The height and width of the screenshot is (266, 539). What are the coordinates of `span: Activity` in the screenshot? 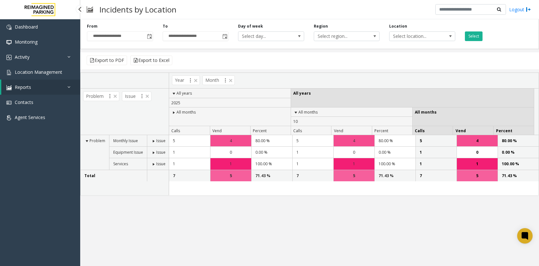 It's located at (22, 57).